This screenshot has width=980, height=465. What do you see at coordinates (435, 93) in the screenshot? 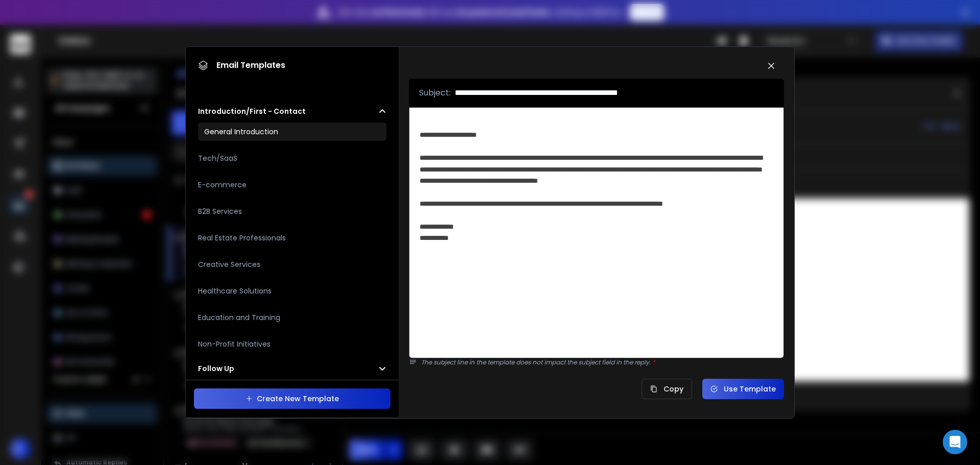
I see `p: Subject:` at bounding box center [435, 93].